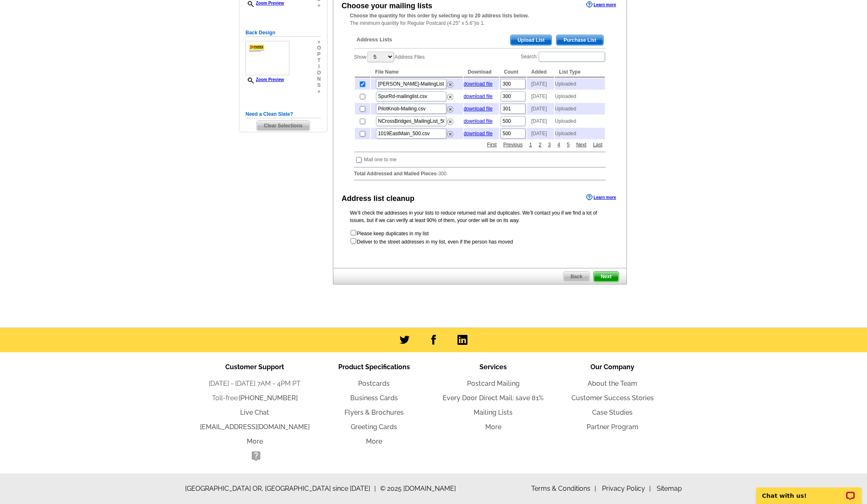  I want to click on a: 3, so click(549, 145).